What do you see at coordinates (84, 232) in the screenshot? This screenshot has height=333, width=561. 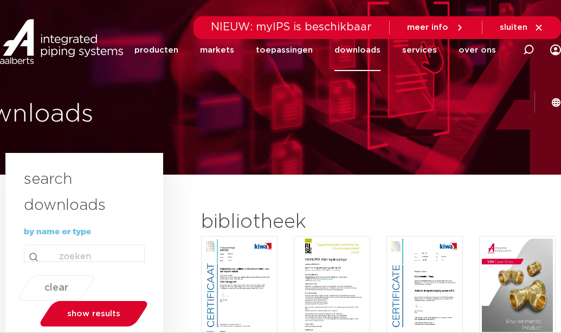 I see `p: by name or type` at bounding box center [84, 232].